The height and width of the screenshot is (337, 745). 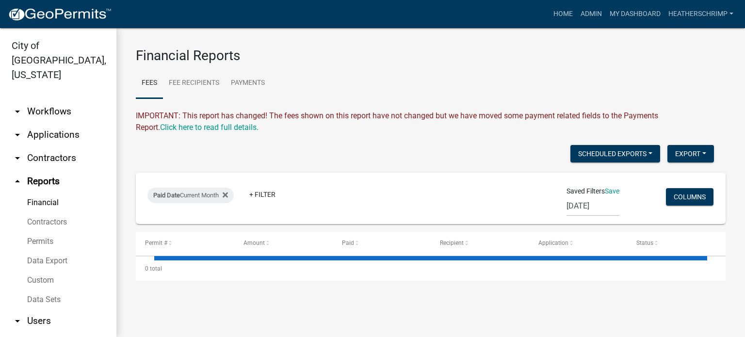 What do you see at coordinates (553, 243) in the screenshot?
I see `span: Application` at bounding box center [553, 243].